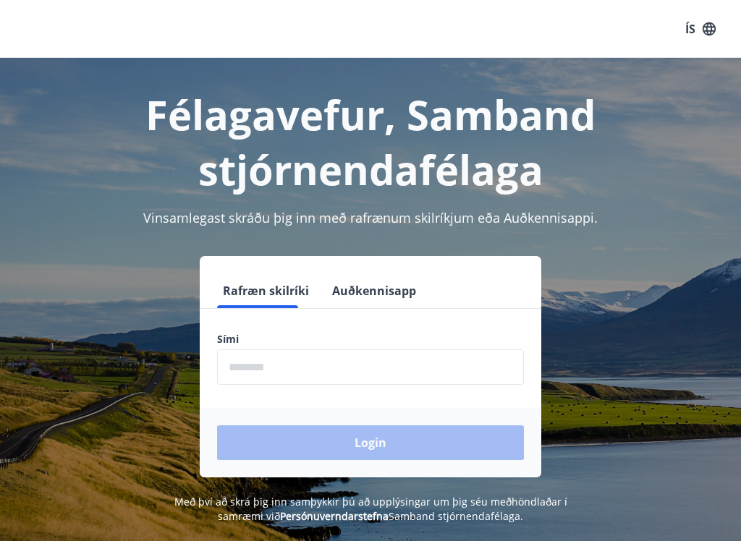  Describe the element at coordinates (370, 218) in the screenshot. I see `span: Vinsamlegast skráðu þig inn með rafrænum skilríkjum eða Auðkennisappi.` at that location.